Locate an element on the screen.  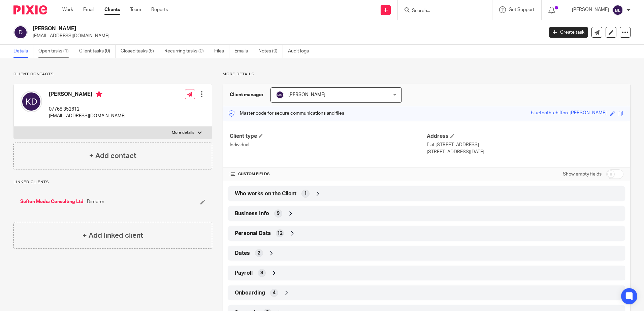
a: Recurring tasks (0) is located at coordinates (186, 51).